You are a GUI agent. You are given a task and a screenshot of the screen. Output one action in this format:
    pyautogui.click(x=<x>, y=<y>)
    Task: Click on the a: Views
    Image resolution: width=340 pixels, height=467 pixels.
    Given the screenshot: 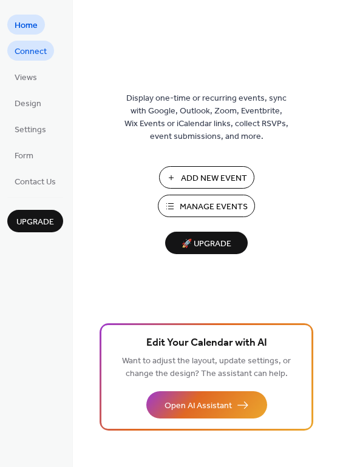 What is the action you would take?
    pyautogui.click(x=25, y=76)
    